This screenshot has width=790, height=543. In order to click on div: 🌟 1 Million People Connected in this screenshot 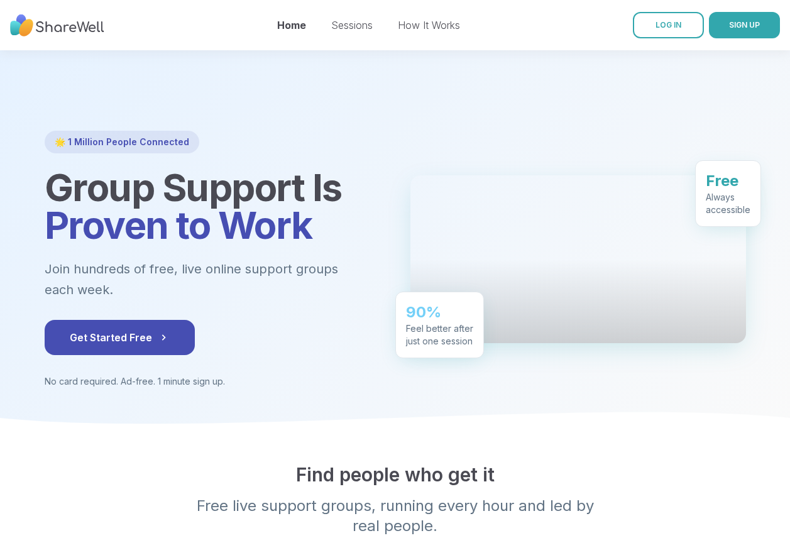, I will do `click(122, 142)`.